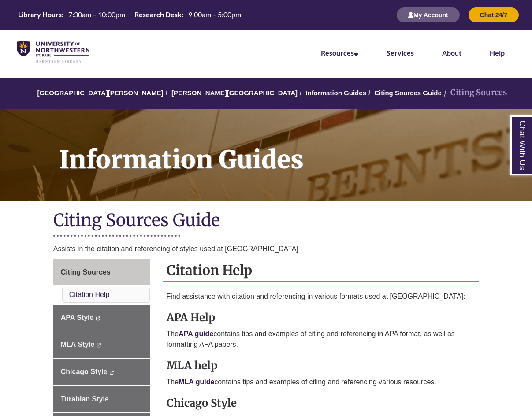 The width and height of the screenshot is (532, 416). Describe the element at coordinates (497, 53) in the screenshot. I see `a: Help` at that location.